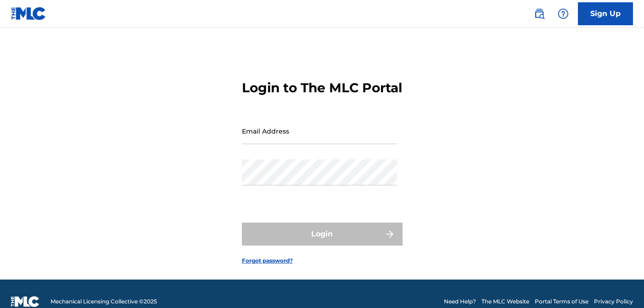  What do you see at coordinates (539, 14) in the screenshot?
I see `a: Public Search` at bounding box center [539, 14].